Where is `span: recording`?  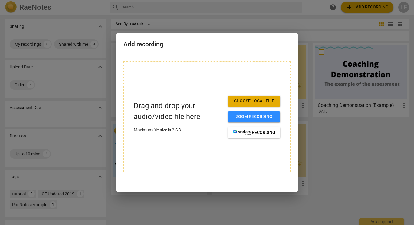 span: recording is located at coordinates (254, 133).